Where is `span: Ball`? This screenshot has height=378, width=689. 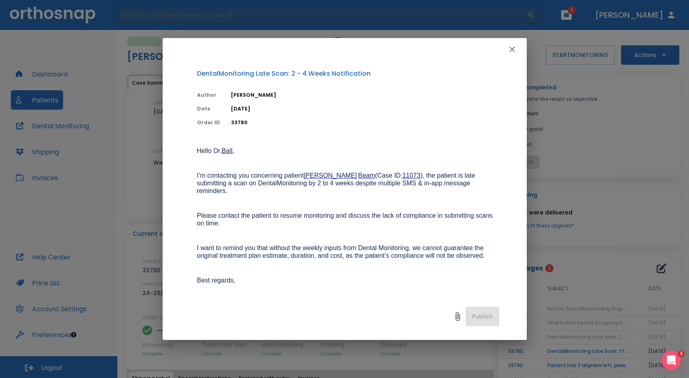 span: Ball is located at coordinates (227, 150).